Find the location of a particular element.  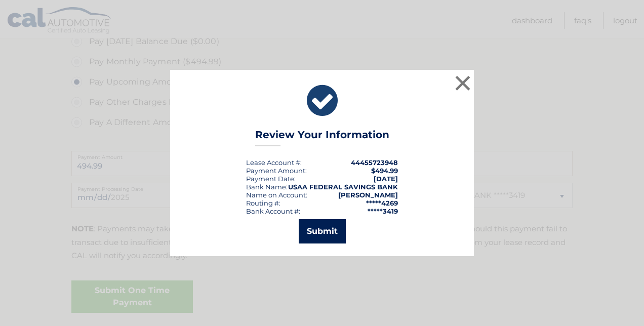

strong: USAA FEDERAL SAVINGS BANK is located at coordinates (343, 186).